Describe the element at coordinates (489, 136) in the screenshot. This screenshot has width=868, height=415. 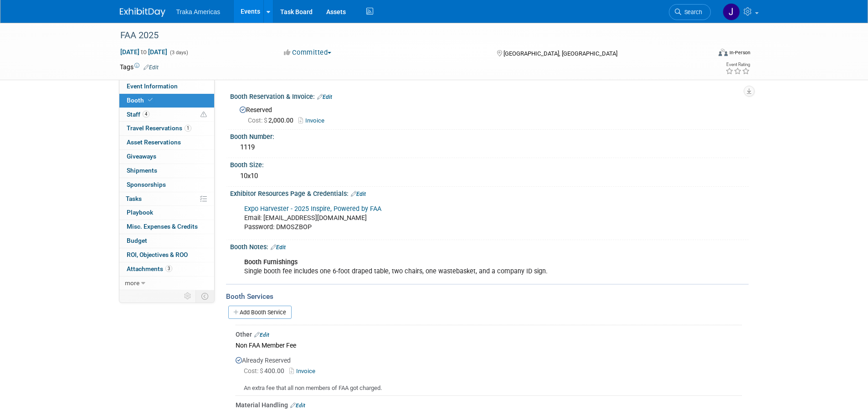
I see `div: Booth Number:` at that location.